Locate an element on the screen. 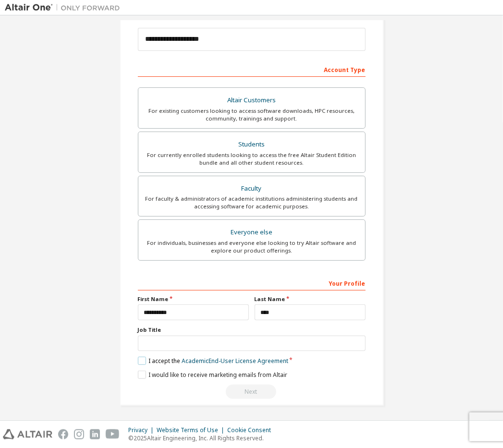 The width and height of the screenshot is (503, 448). div: For faculty & administrators of academic institutions administering students and accessing softwa... is located at coordinates (252, 202).